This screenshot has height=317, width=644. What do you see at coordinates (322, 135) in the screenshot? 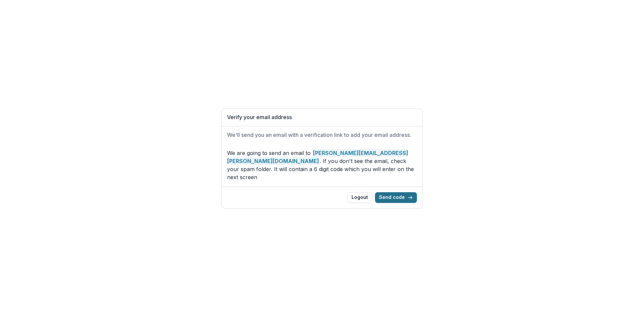
I see `h2: We'll send you an email with a verification link to add your email address.` at bounding box center [322, 135].